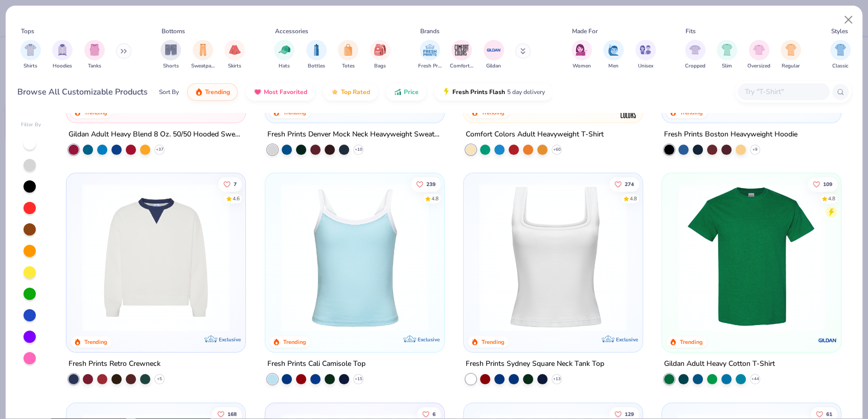  Describe the element at coordinates (203, 50) in the screenshot. I see `img: Sweatpants Image` at that location.